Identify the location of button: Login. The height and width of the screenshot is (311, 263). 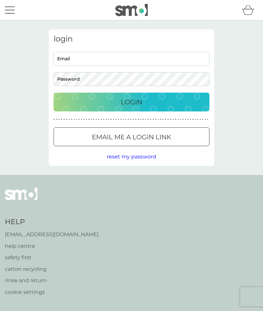
(131, 102).